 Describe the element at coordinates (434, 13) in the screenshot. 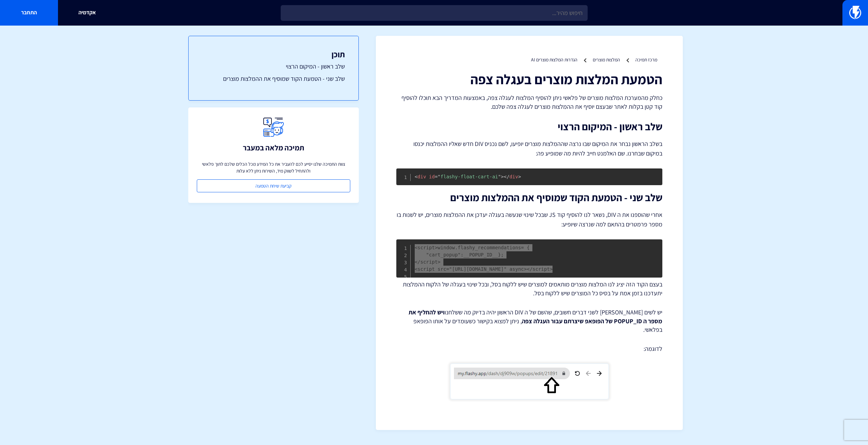

I see `input: חיפוש מהיר...` at that location.